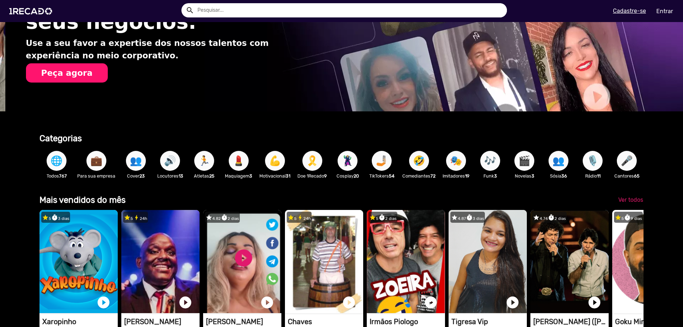 This screenshot has height=327, width=683. I want to click on h1: Irmãos Piologo, so click(407, 322).